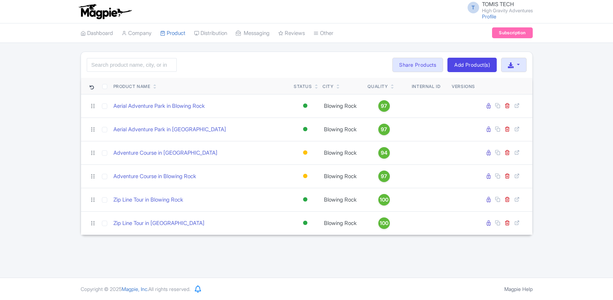 This screenshot has width=613, height=300. I want to click on div: Status, so click(303, 86).